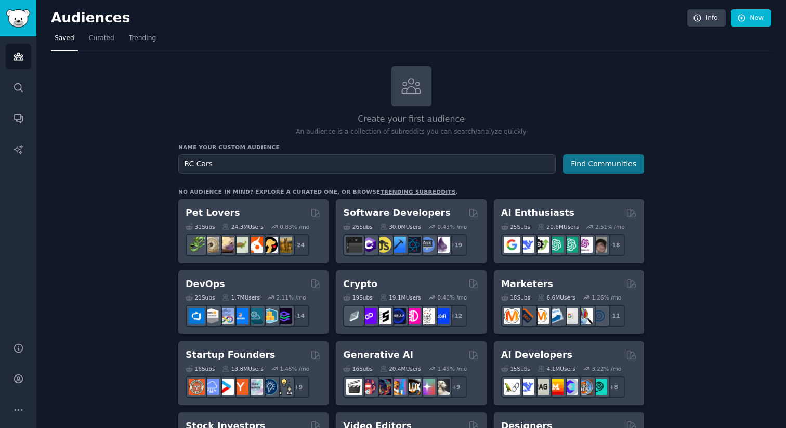  I want to click on img: OpenSourceAI, so click(570, 386).